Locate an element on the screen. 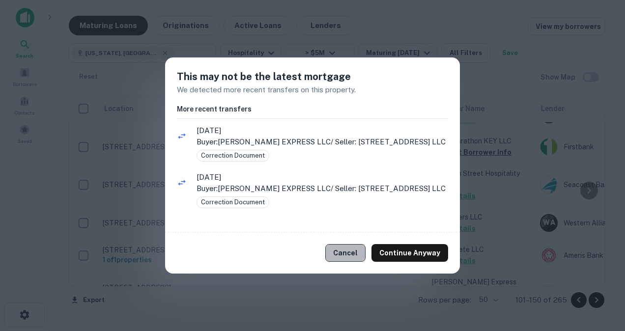 This screenshot has height=331, width=625. h5: This may not be the latest mortgage is located at coordinates (312, 77).